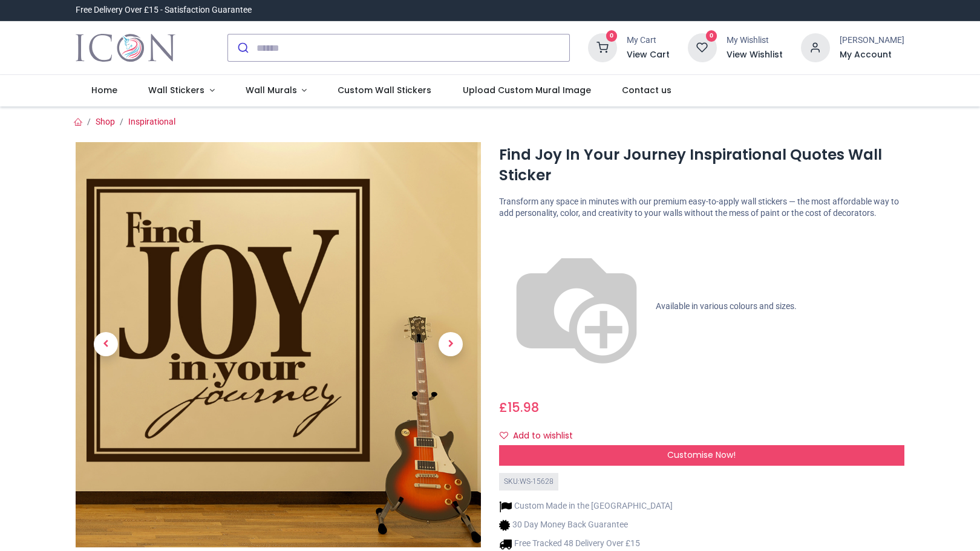 This screenshot has height=551, width=980. What do you see at coordinates (702, 208) in the screenshot?
I see `p: Transform any space in minutes with our premium easy-to-apply wall stickers — the most affordable...` at bounding box center [702, 208].